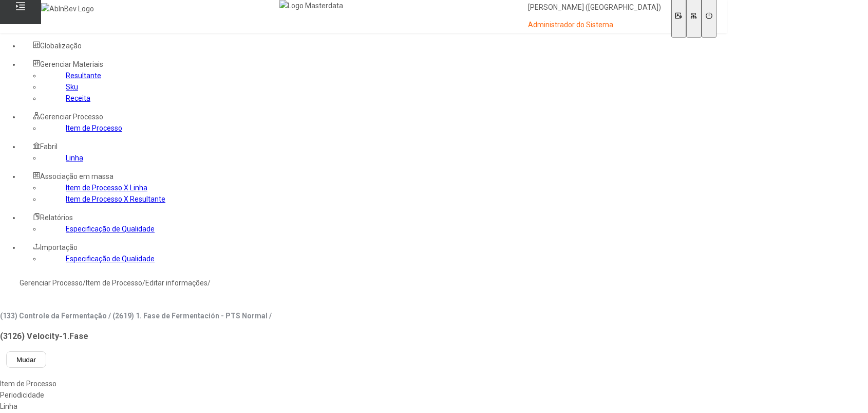  Describe the element at coordinates (83, 75) in the screenshot. I see `a: Resultante` at that location.